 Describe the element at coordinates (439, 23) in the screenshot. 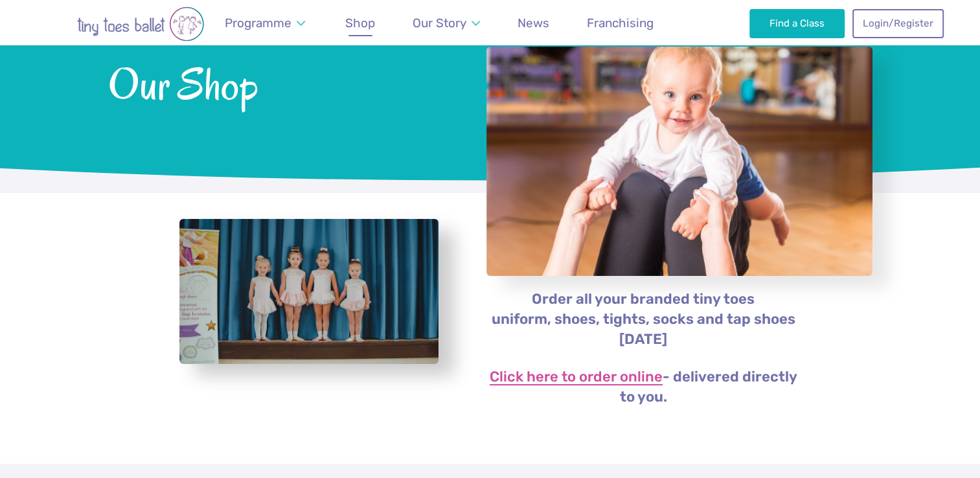

I see `span: Our Story` at that location.